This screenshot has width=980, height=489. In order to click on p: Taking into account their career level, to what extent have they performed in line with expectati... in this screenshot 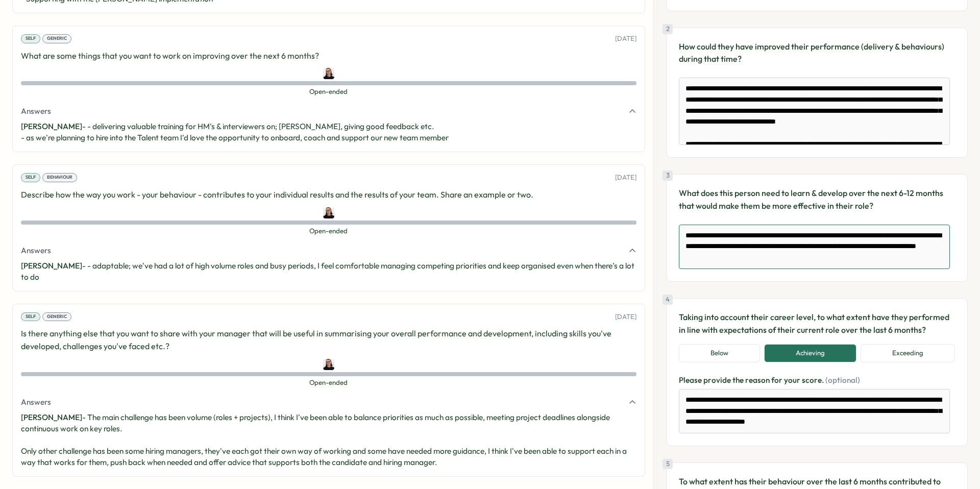, I will do `click(817, 323)`.